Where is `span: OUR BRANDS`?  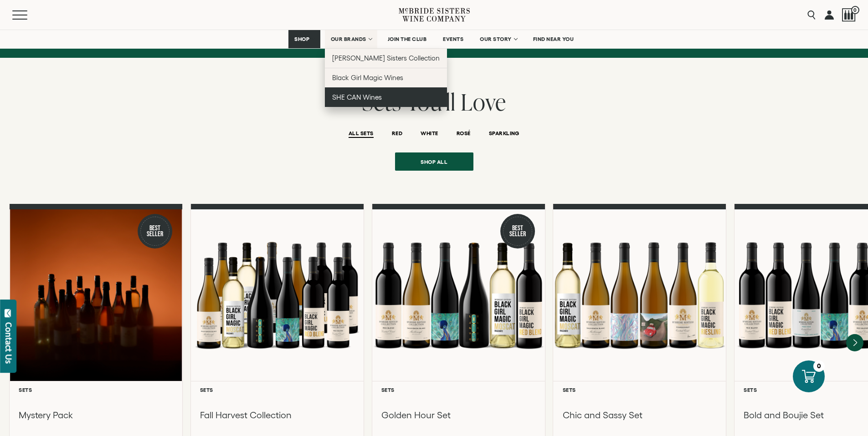
span: OUR BRANDS is located at coordinates (349, 39).